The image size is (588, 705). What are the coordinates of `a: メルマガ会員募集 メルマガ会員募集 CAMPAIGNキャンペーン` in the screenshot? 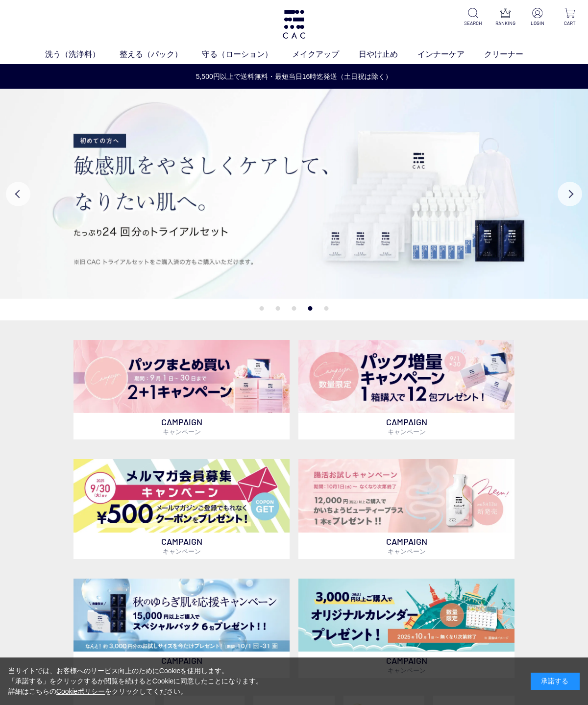 It's located at (181, 509).